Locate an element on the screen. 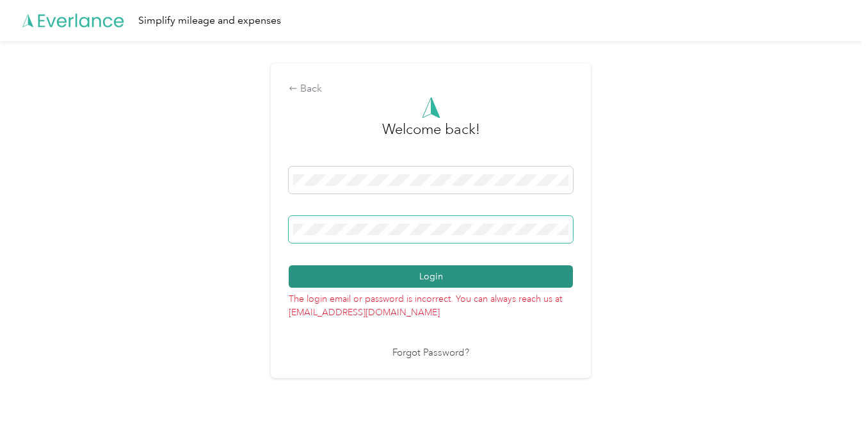 The height and width of the screenshot is (421, 868). a: Forgot Password? is located at coordinates (431, 353).